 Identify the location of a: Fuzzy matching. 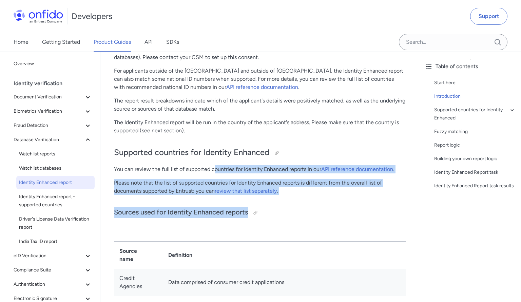
(475, 132).